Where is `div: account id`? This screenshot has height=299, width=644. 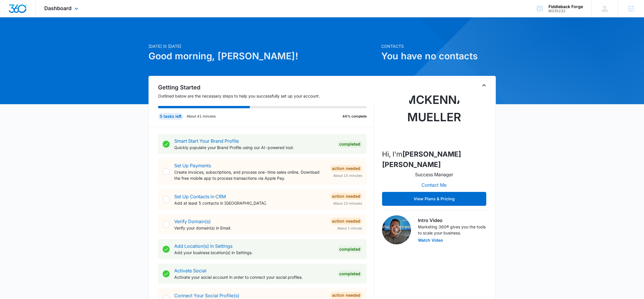
div: account id is located at coordinates (565, 11).